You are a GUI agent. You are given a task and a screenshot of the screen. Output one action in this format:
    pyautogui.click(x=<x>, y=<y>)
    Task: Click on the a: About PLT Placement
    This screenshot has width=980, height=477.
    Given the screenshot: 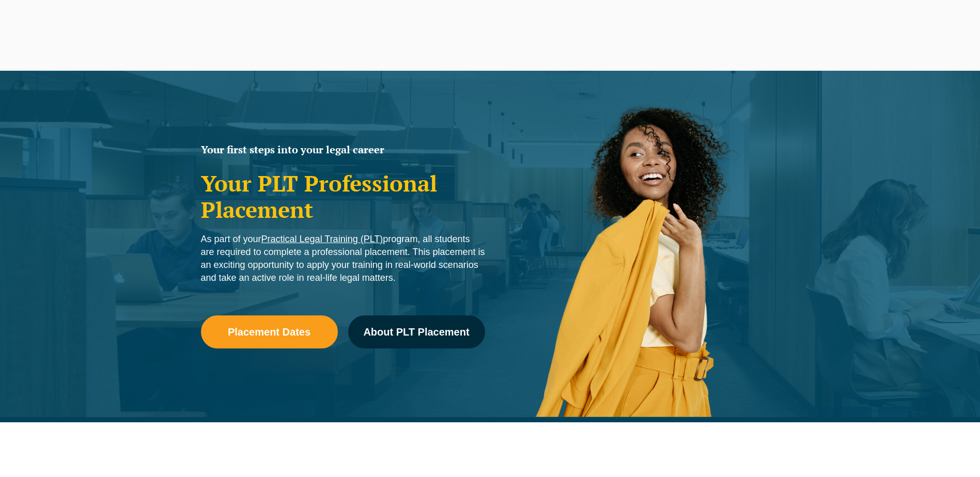 What is the action you would take?
    pyautogui.click(x=416, y=332)
    